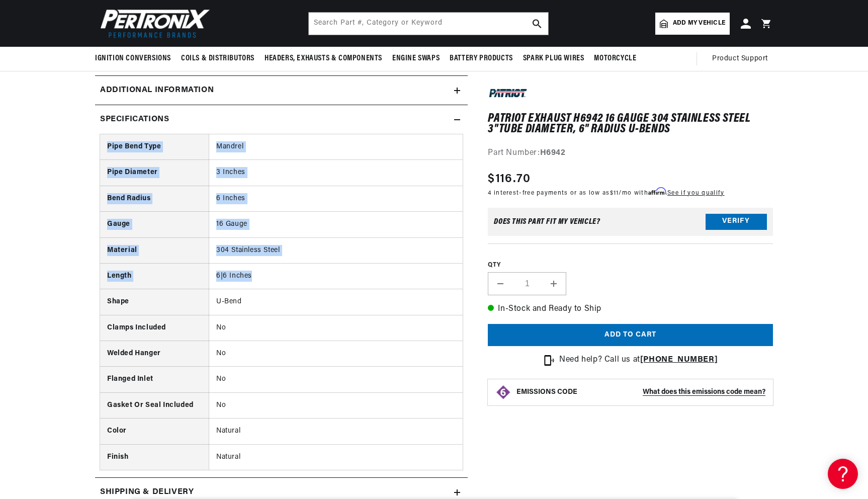 This screenshot has height=499, width=868. I want to click on th: Gasket Or Seal Included, so click(155, 405).